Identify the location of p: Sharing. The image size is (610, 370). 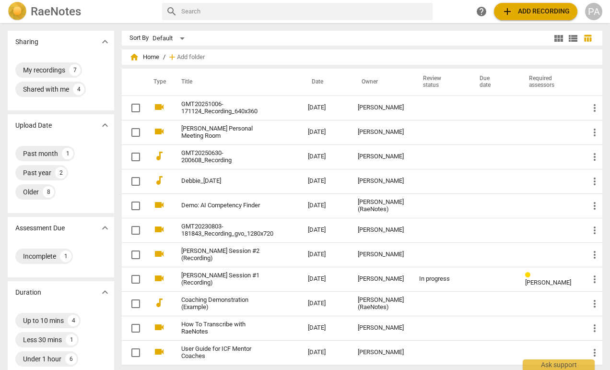
(27, 42).